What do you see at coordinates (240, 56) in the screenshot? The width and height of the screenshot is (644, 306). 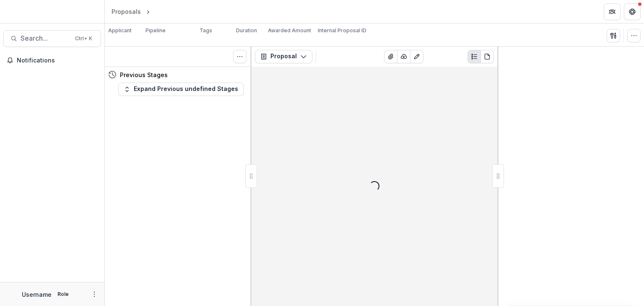 I see `button: Toggle View Cancelled Tasks` at bounding box center [240, 56].